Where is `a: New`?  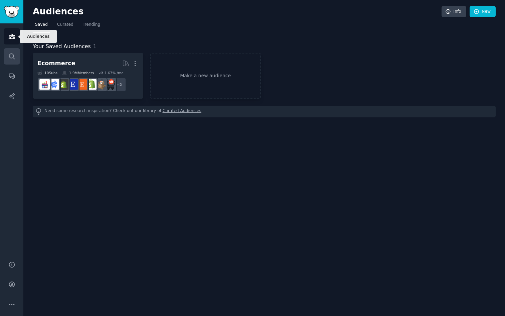
a: New is located at coordinates (483, 12).